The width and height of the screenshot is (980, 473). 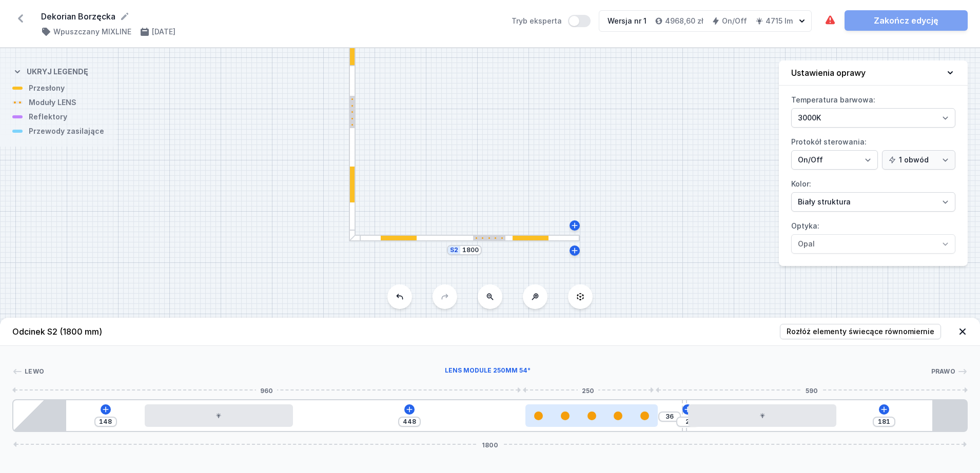 What do you see at coordinates (873, 236) in the screenshot?
I see `label: Optyka:` at bounding box center [873, 236].